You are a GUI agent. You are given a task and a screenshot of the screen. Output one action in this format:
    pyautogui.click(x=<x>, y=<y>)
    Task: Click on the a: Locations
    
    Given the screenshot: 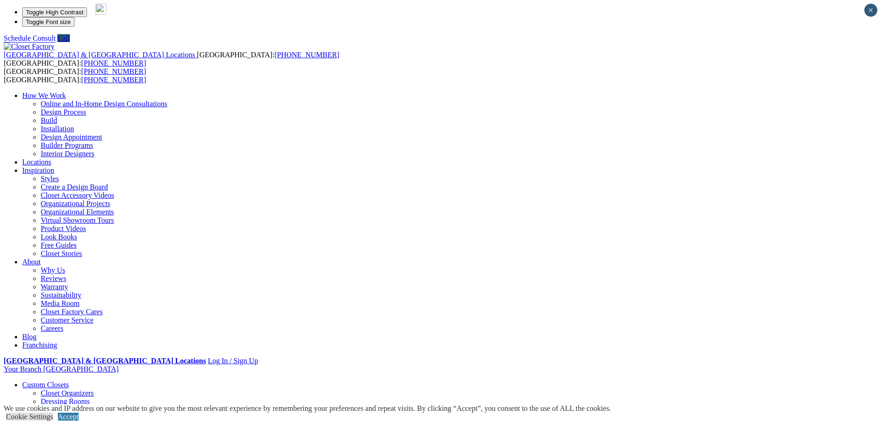 What is the action you would take?
    pyautogui.click(x=37, y=162)
    